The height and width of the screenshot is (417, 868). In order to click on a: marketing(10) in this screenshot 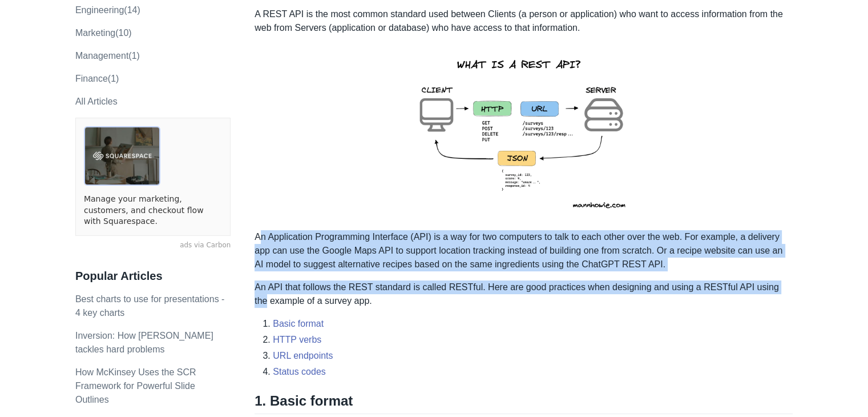, I will do `click(103, 33)`.